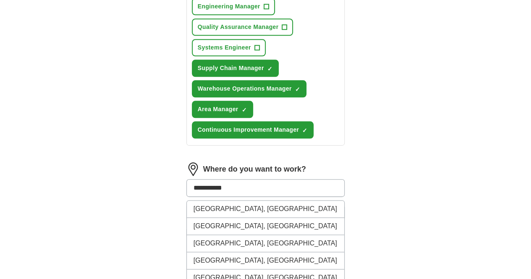 This screenshot has width=531, height=279. Describe the element at coordinates (224, 47) in the screenshot. I see `span: Systems Engineer` at that location.